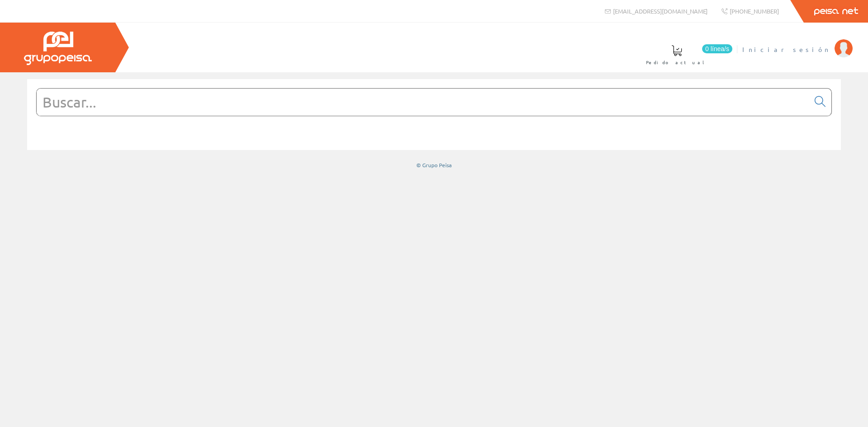 The image size is (868, 427). I want to click on input: Buscar..., so click(423, 102).